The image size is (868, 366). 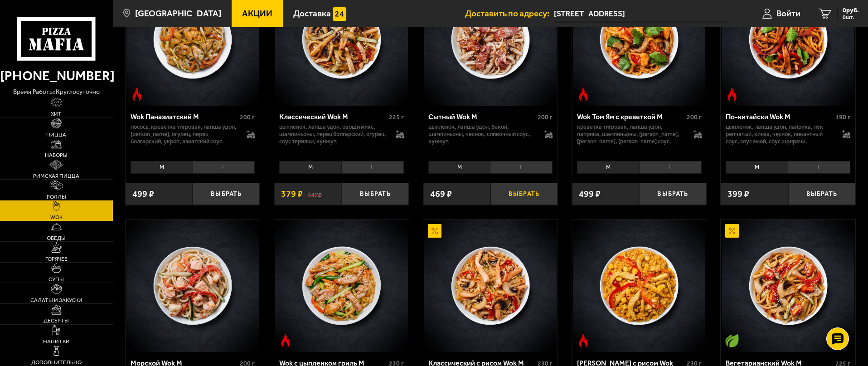 I want to click on div: По-китайски Wok M, so click(x=779, y=117).